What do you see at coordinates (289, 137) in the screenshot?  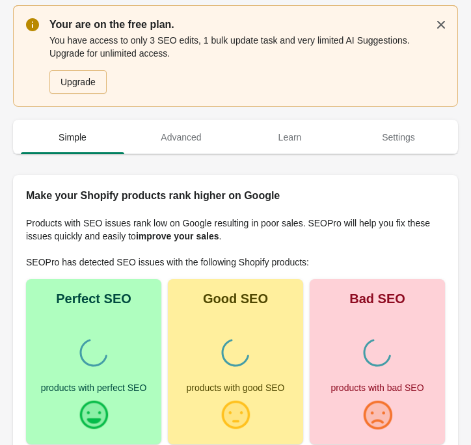 I see `span: Learn` at bounding box center [289, 137].